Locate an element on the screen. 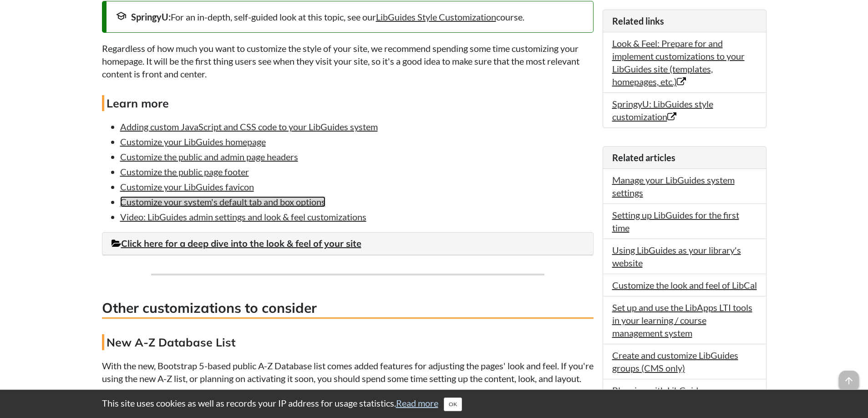 This screenshot has width=868, height=418. span: arrow_upward is located at coordinates (849, 381).